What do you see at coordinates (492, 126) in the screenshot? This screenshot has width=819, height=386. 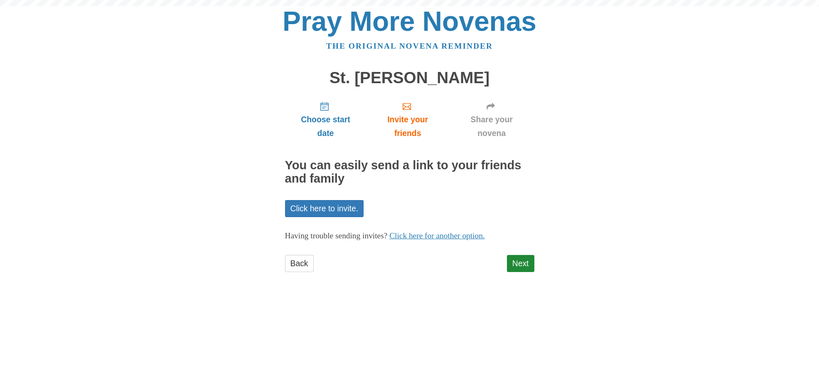 I see `span: Share your novena` at bounding box center [492, 126].